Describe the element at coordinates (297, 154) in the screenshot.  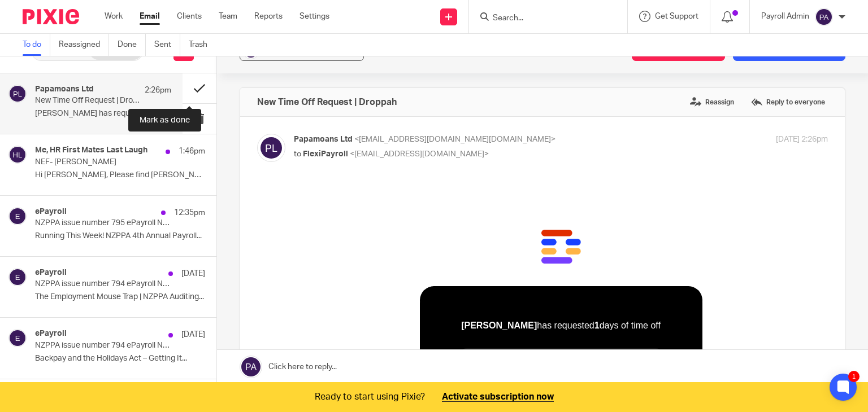
I see `span: to` at that location.